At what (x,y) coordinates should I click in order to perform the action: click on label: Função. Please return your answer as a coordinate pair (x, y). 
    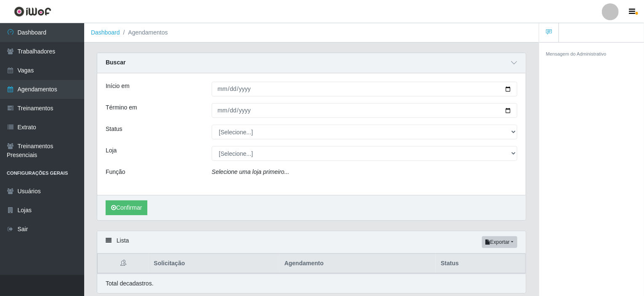
    Looking at the image, I should click on (115, 172).